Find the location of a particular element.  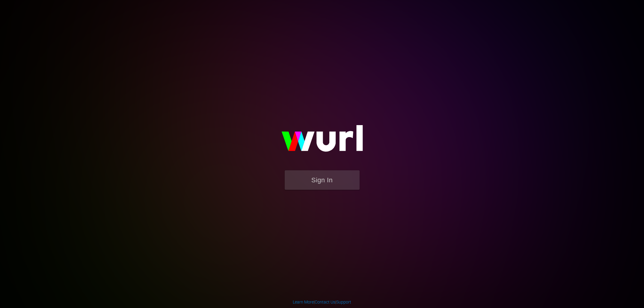

a: Contact Us is located at coordinates (325, 302).